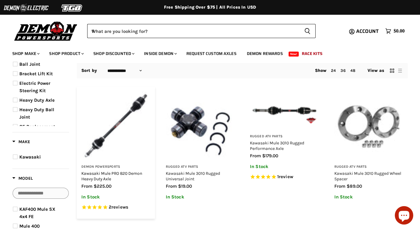  I want to click on span: Model, so click(22, 178).